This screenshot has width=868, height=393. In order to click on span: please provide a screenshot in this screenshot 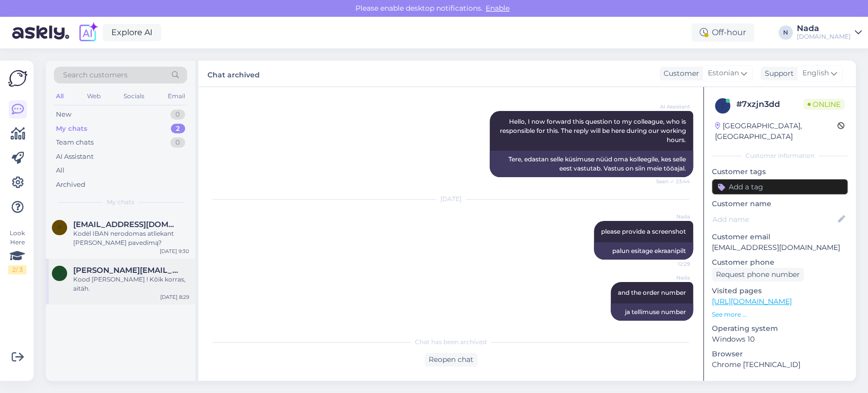, I will do `click(643, 231)`.